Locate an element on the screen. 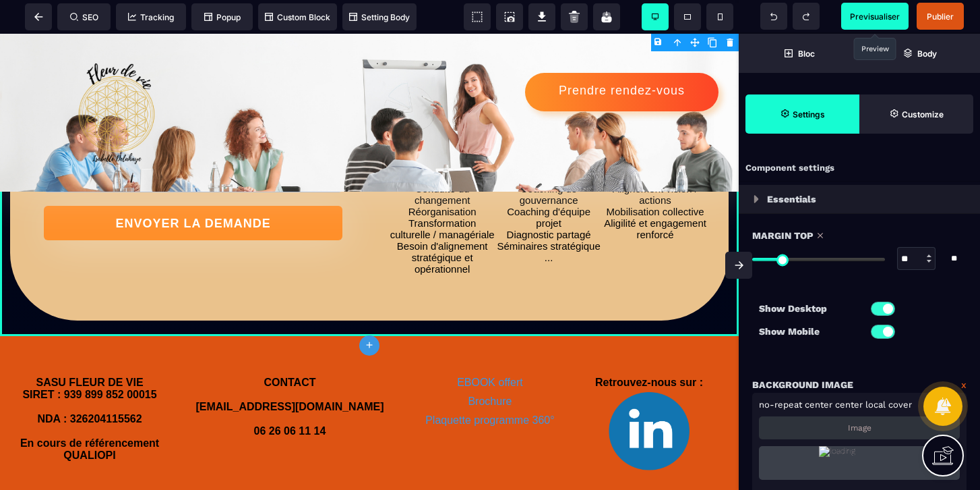  button: Prendre rendez-vous is located at coordinates (621, 58).